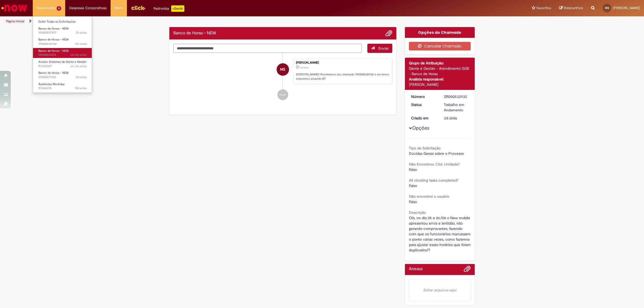 Image resolution: width=644 pixels, height=308 pixels. I want to click on span: SR000537897, so click(63, 33).